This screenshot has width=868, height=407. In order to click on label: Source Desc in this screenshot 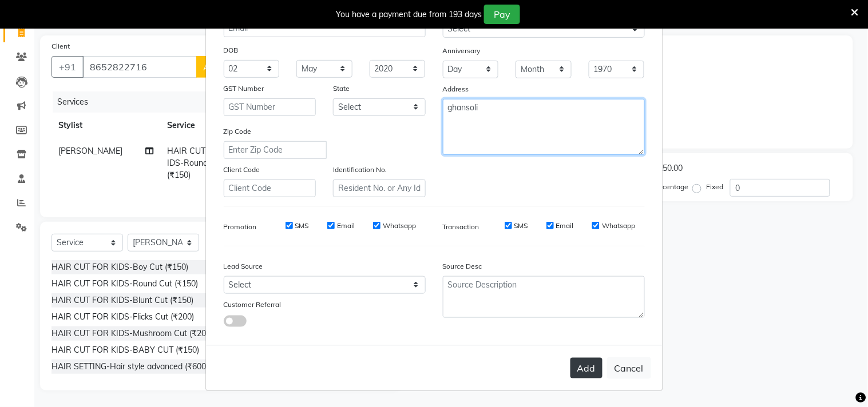, I will do `click(462, 266)`.